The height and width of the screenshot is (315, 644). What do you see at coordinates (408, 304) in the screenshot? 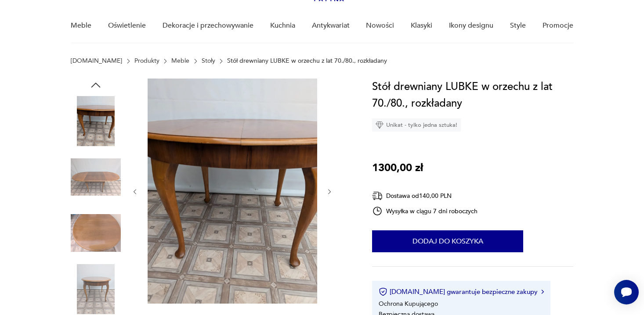
I see `li: Ochrona Kupującego` at bounding box center [408, 304].